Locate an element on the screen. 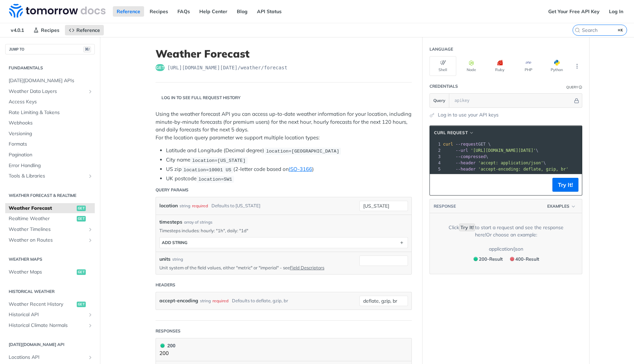  div: Language is located at coordinates (441, 49).